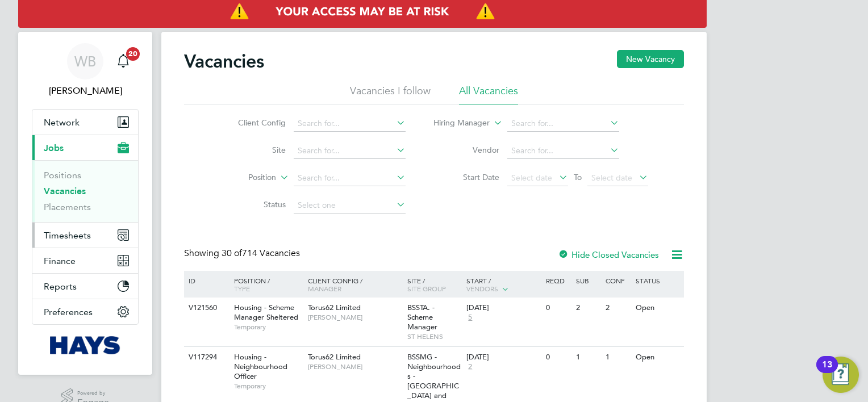 This screenshot has width=868, height=402. Describe the element at coordinates (609, 254) in the screenshot. I see `label: Hide Closed Vacancies` at that location.